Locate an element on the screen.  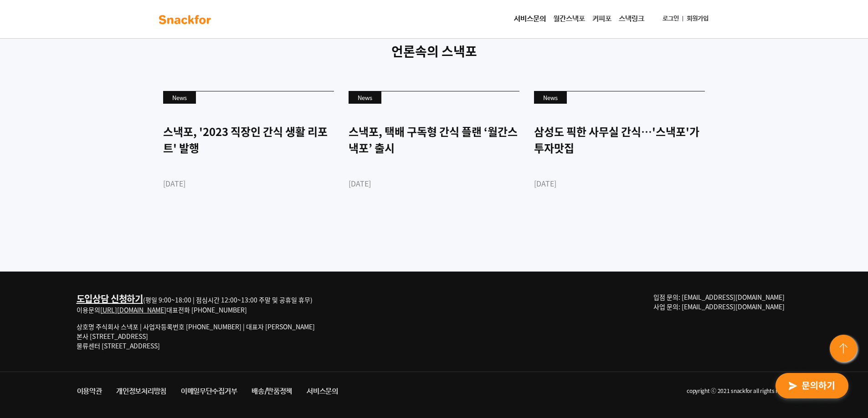
a: 배송/반품정책 is located at coordinates (271, 392).